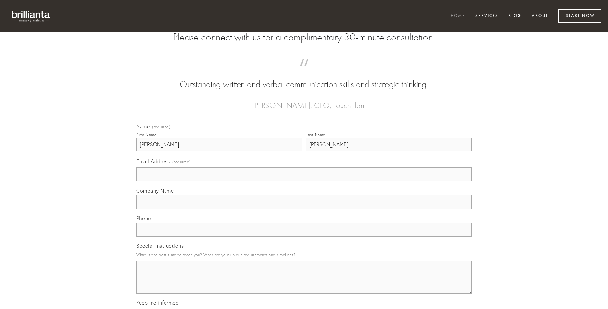  Describe the element at coordinates (487, 16) in the screenshot. I see `a: Services` at that location.